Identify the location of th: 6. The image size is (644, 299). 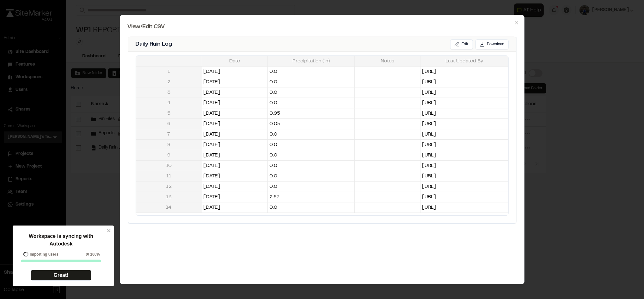
(169, 124).